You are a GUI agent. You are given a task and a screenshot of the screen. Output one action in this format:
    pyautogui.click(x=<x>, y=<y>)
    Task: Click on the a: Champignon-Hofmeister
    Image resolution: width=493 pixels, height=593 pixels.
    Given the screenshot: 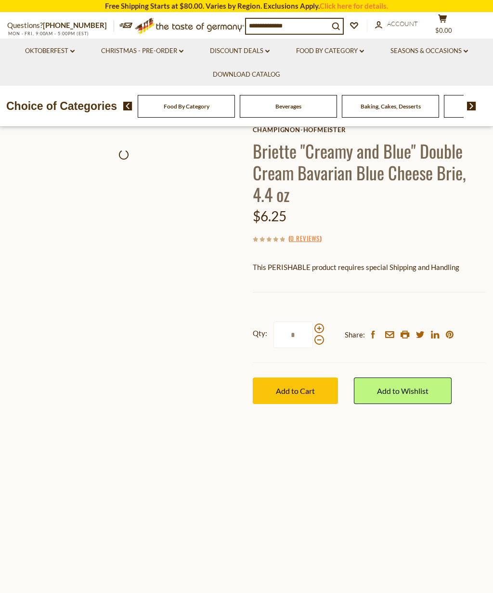 What is the action you would take?
    pyautogui.click(x=370, y=130)
    